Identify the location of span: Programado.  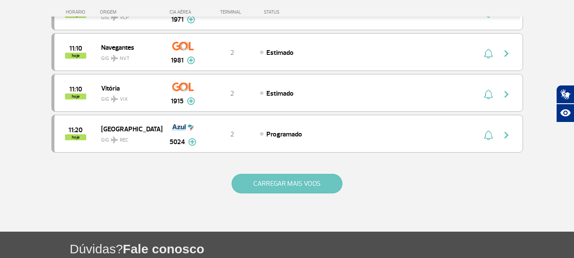
(284, 134).